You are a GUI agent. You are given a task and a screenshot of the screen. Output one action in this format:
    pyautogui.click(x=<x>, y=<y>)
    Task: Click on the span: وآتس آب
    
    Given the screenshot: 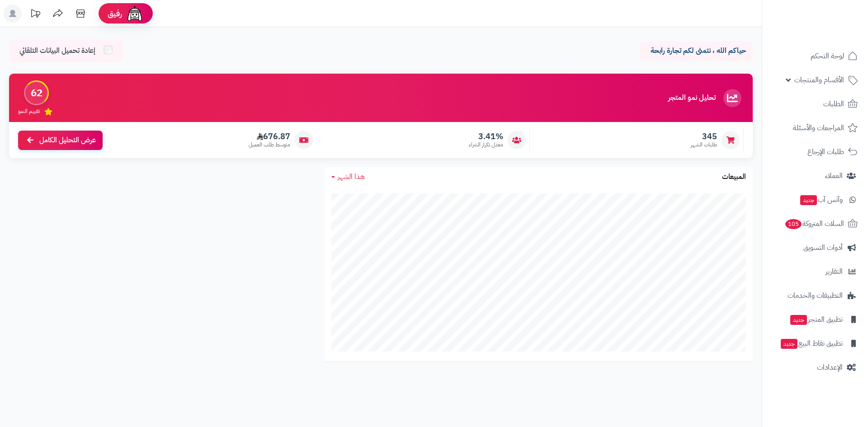 What is the action you would take?
    pyautogui.click(x=821, y=200)
    